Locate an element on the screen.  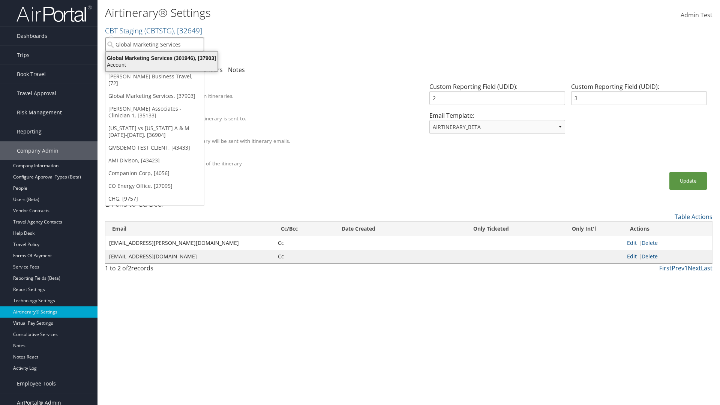
th: Actions is located at coordinates (667, 229).